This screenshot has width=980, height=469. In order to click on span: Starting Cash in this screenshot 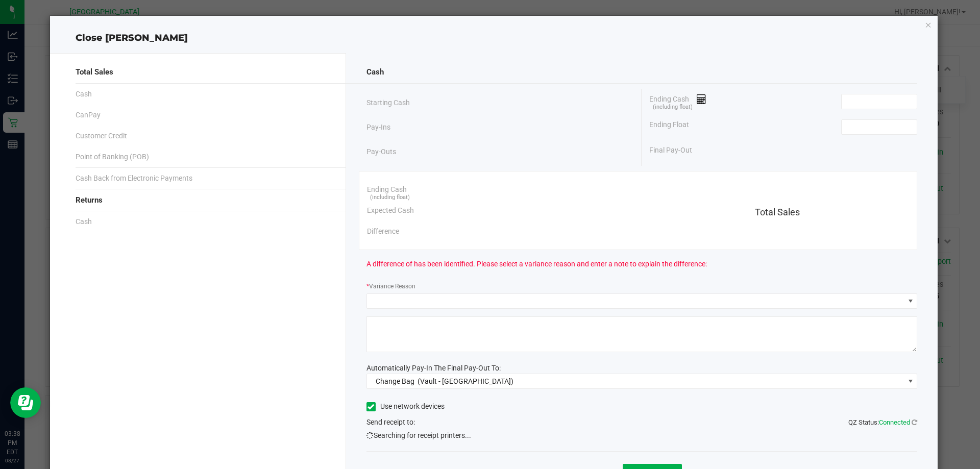, I will do `click(388, 102)`.